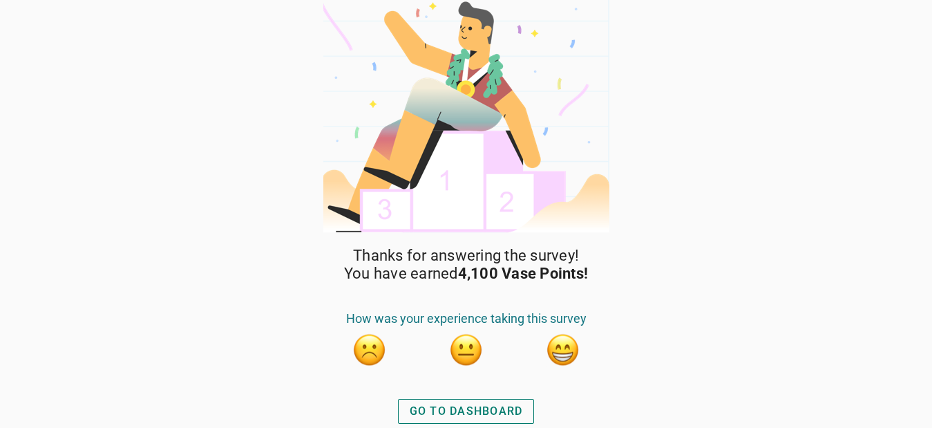 This screenshot has width=932, height=428. What do you see at coordinates (466, 274) in the screenshot?
I see `span: You have earned` at bounding box center [466, 274].